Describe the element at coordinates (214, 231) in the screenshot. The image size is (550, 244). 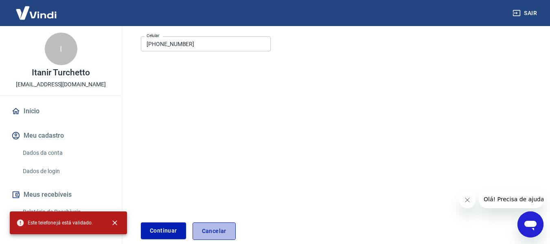
I see `a: Cancelar` at that location.